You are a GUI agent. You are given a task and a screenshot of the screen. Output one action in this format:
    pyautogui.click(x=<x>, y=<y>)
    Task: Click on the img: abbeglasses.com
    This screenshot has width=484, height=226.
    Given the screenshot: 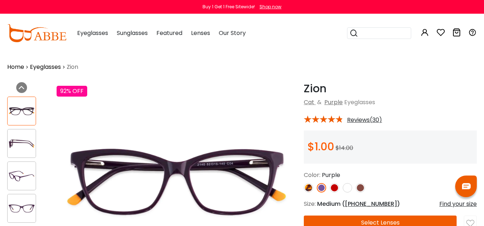 What is the action you would take?
    pyautogui.click(x=37, y=33)
    